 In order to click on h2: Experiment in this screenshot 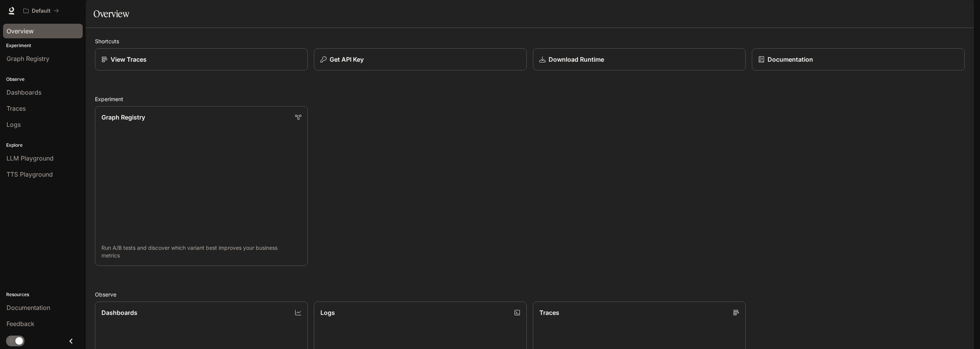, I will do `click(530, 99)`.